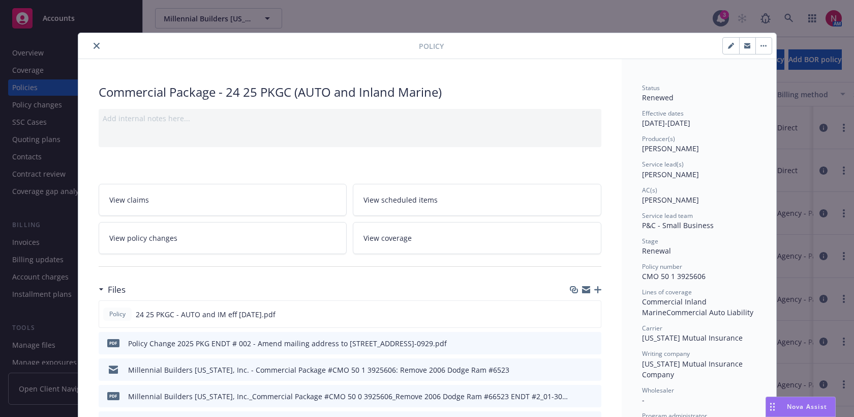 This screenshot has height=417, width=854. Describe the element at coordinates (350, 118) in the screenshot. I see `div: Add internal notes here...` at that location.